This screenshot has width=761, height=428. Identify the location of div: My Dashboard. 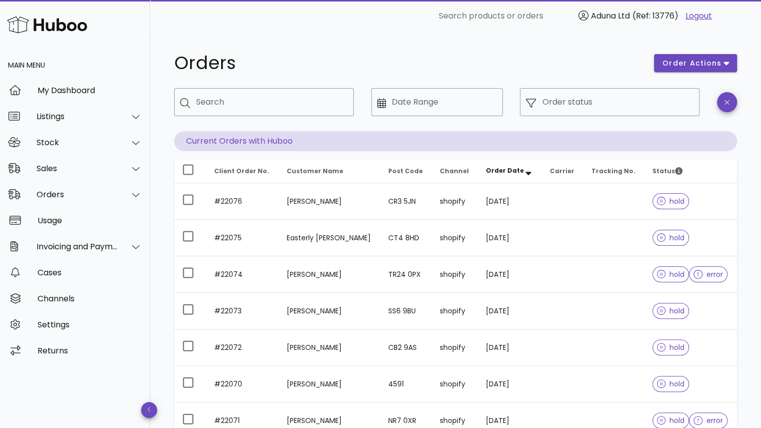
(90, 90).